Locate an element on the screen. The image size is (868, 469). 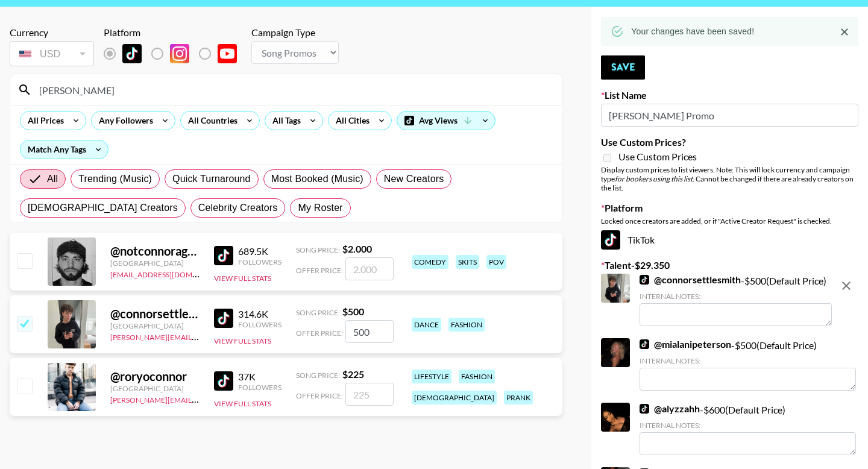
div: skits is located at coordinates (467, 262).